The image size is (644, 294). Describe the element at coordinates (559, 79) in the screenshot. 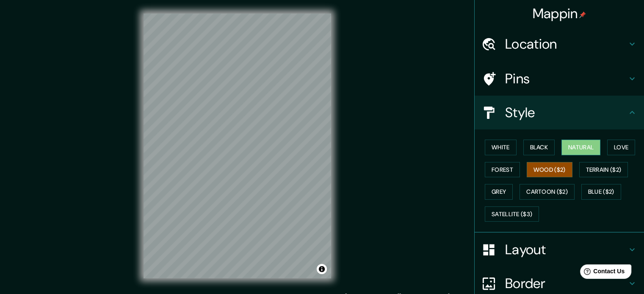

I see `div: Pins` at that location.